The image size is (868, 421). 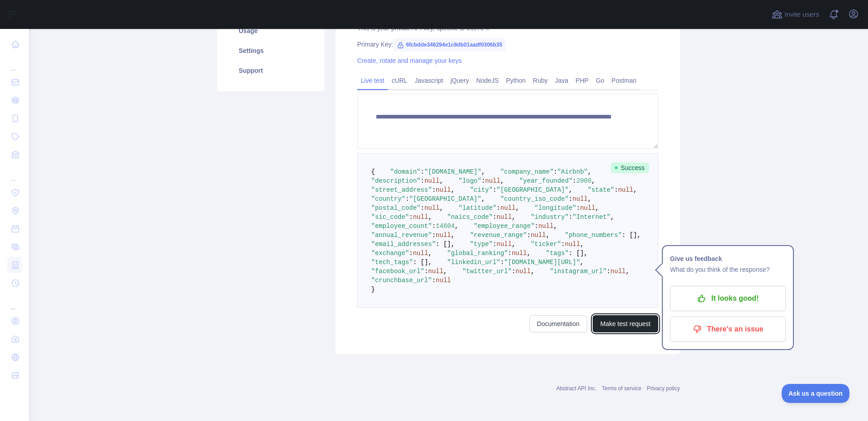 What do you see at coordinates (540, 81) in the screenshot?
I see `a: Ruby` at bounding box center [540, 81].